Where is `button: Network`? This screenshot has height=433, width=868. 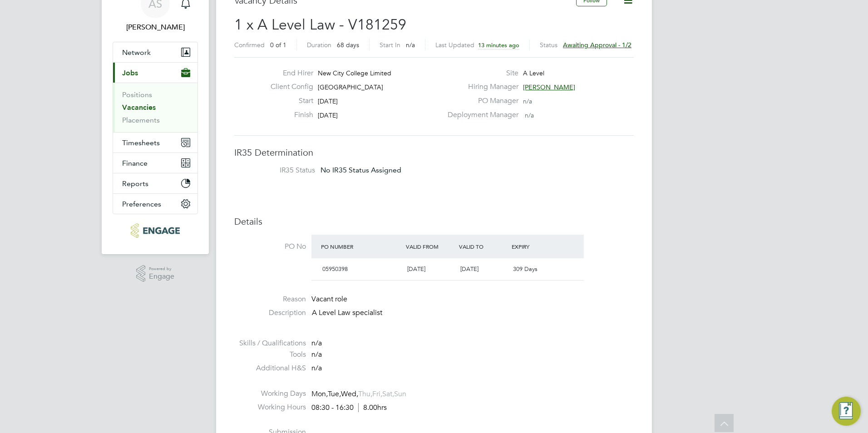 button: Network is located at coordinates (156, 52).